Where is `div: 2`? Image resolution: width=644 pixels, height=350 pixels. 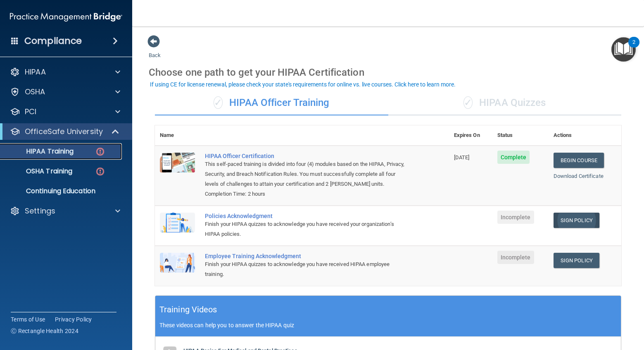 div: 2 is located at coordinates (633, 47).